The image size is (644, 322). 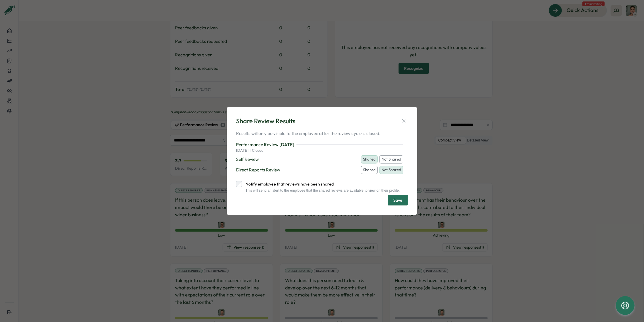 I want to click on p: Direct Reports Review, so click(x=258, y=169).